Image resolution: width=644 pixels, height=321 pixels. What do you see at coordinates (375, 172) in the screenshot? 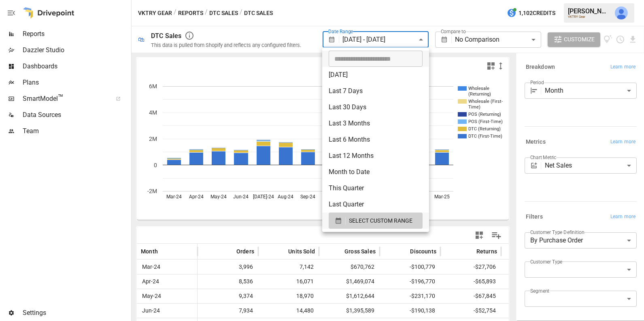
I see `li: Month to Date` at bounding box center [375, 172].